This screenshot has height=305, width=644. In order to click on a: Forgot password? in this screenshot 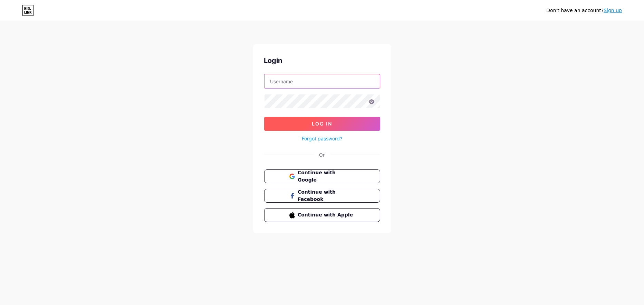, I will do `click(322, 138)`.